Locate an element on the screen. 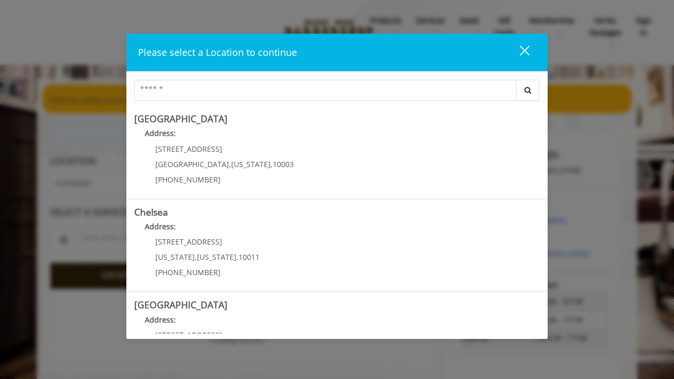  input: Search Center is located at coordinates (325, 90).